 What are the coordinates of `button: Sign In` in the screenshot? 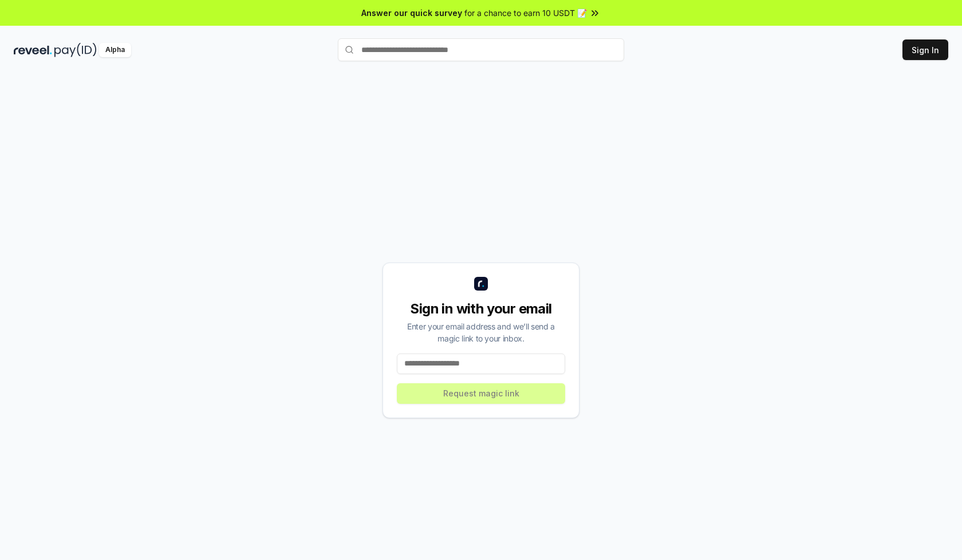 It's located at (925, 50).